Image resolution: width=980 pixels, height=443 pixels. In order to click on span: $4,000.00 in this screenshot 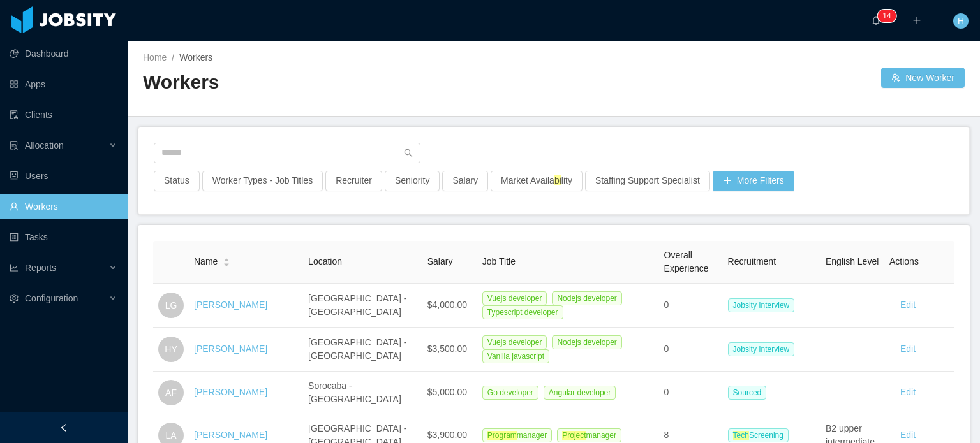, I will do `click(447, 305)`.